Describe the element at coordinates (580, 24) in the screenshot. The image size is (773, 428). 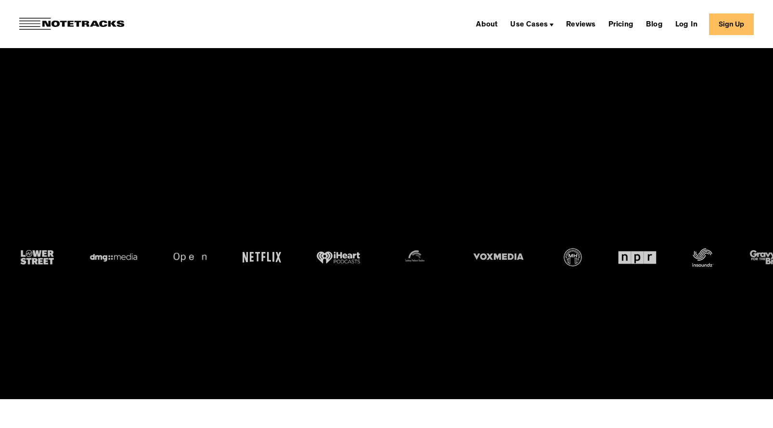
I see `a: Reviews` at that location.